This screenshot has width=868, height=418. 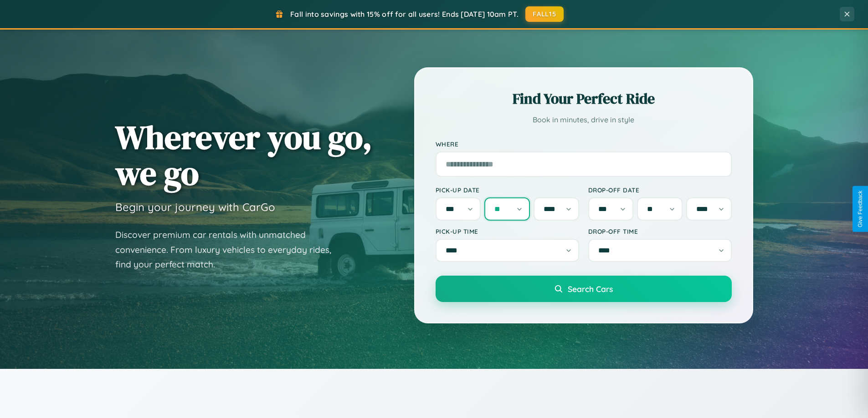 What do you see at coordinates (660, 190) in the screenshot?
I see `label: Drop-off Date` at bounding box center [660, 190].